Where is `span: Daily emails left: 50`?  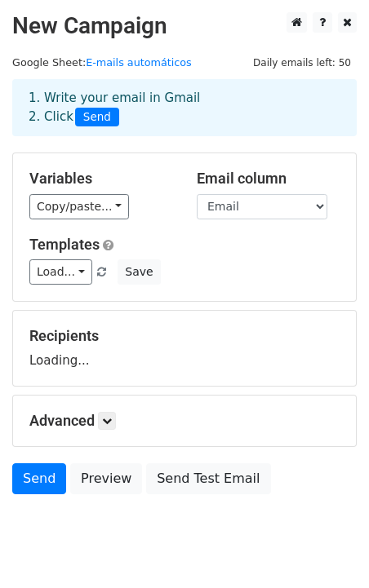 span: Daily emails left: 50 is located at coordinates (302, 62).